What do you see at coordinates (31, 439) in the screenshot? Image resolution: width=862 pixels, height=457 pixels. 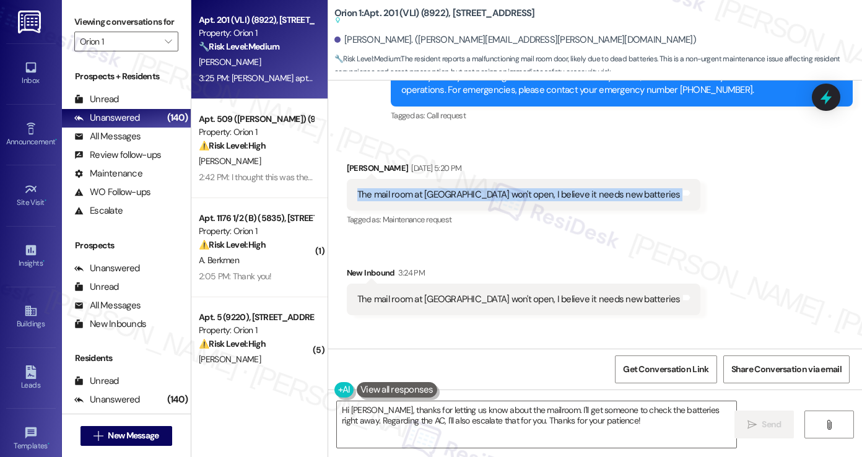 I see `a: Templates •` at bounding box center [31, 439].